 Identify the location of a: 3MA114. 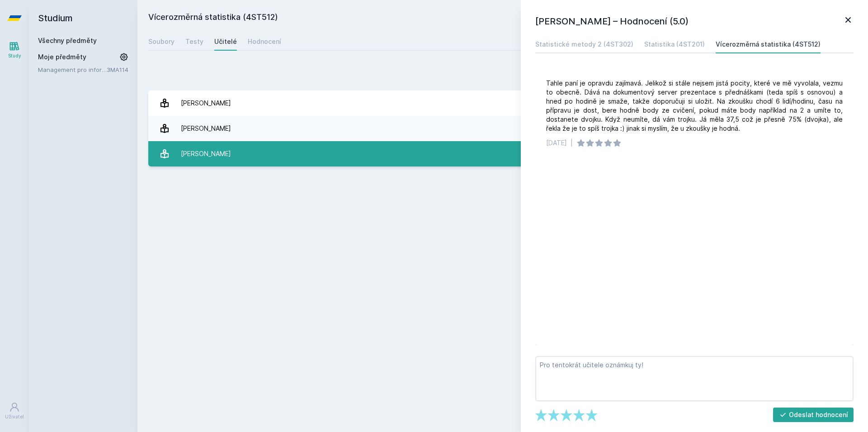
(118, 70).